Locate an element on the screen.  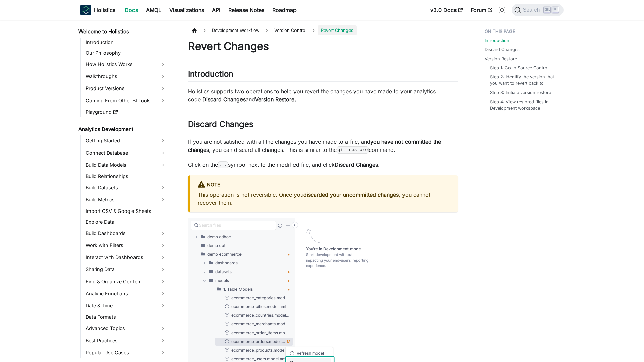
a: Analytics Development is located at coordinates (123, 129).